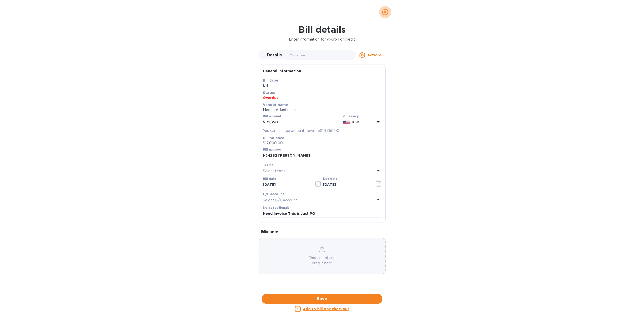 The height and width of the screenshot is (320, 644). What do you see at coordinates (351, 116) in the screenshot?
I see `b: Currency` at bounding box center [351, 116].